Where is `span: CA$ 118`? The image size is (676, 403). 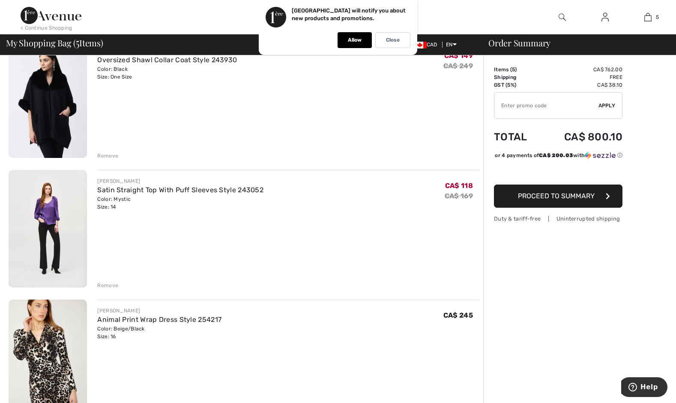 span: CA$ 118 is located at coordinates (459, 185).